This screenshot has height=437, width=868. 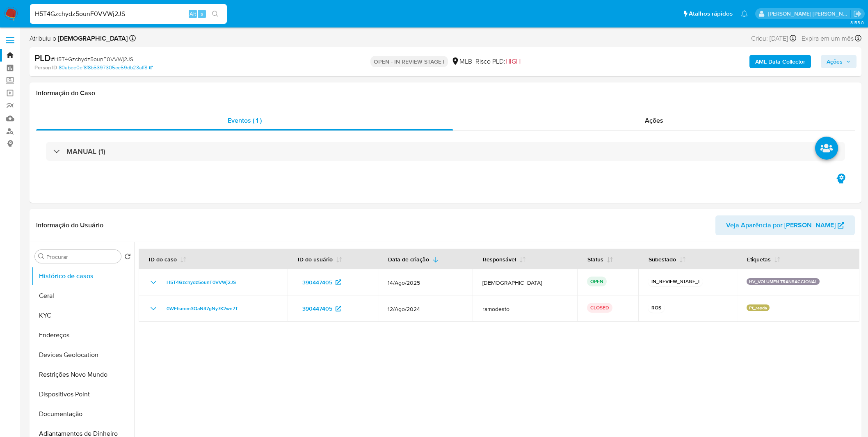 I want to click on span: Eventos ( 1 ), so click(x=245, y=120).